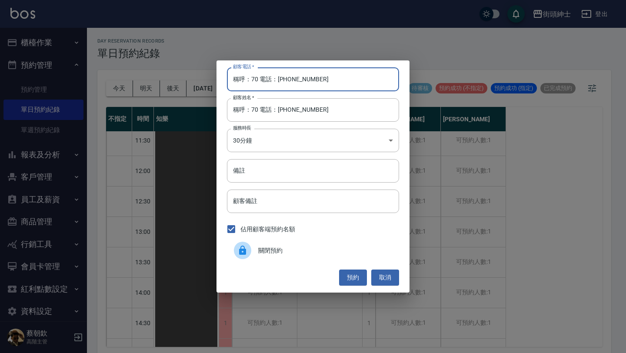  Describe the element at coordinates (313, 250) in the screenshot. I see `div: 關閉預約` at that location.